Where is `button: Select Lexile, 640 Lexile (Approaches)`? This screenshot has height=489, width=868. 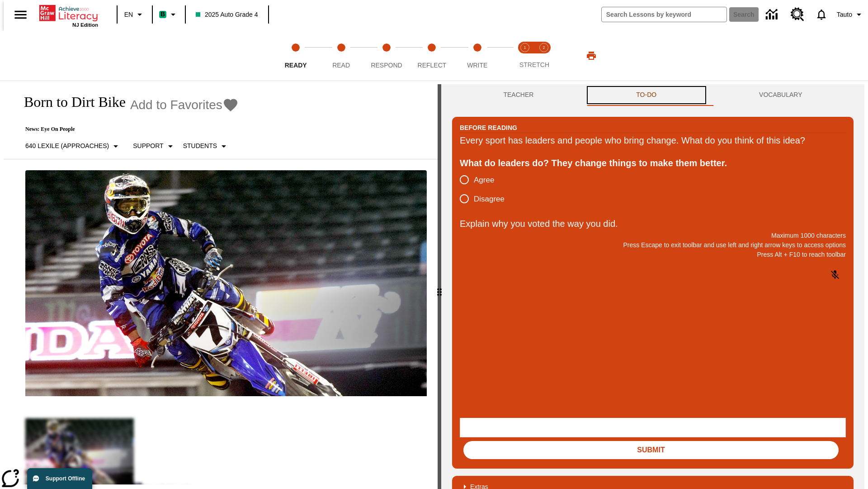 button: Select Lexile, 640 Lexile (Approaches) is located at coordinates (73, 146).